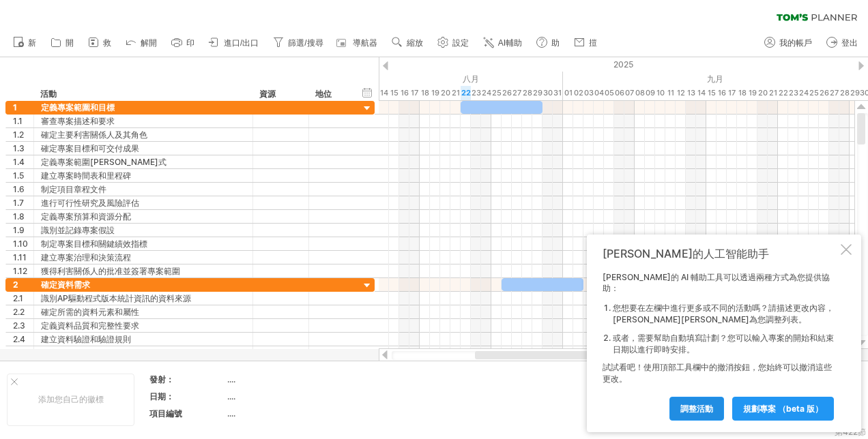  I want to click on div: Saturday, 16 August 2025, so click(404, 93).